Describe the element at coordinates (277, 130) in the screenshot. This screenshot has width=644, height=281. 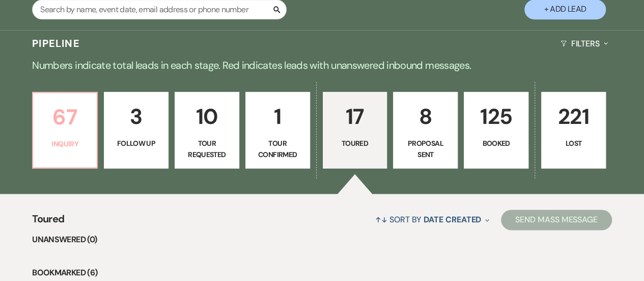
I see `a: 1Tour Confirmed` at that location.